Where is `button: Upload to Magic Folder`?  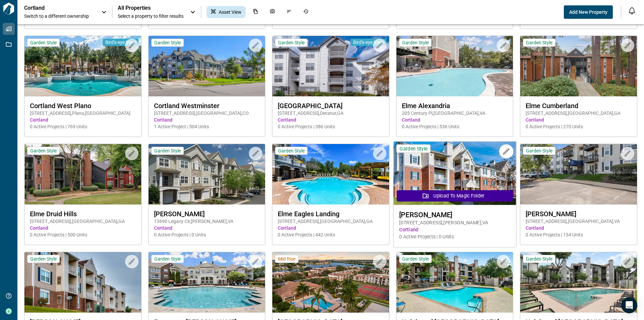 button: Upload to Magic Folder is located at coordinates (455, 196).